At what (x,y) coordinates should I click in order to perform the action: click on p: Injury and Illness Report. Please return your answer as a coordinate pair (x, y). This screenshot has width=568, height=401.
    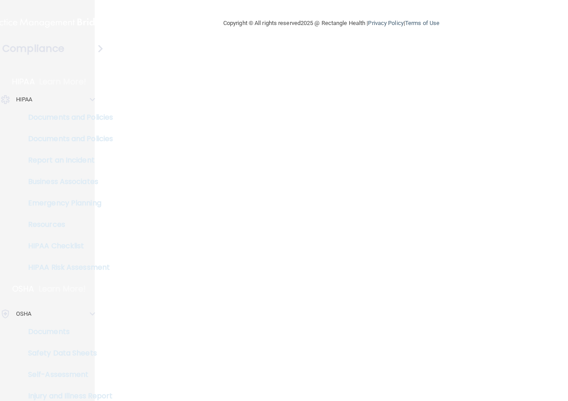
    Looking at the image, I should click on (66, 396).